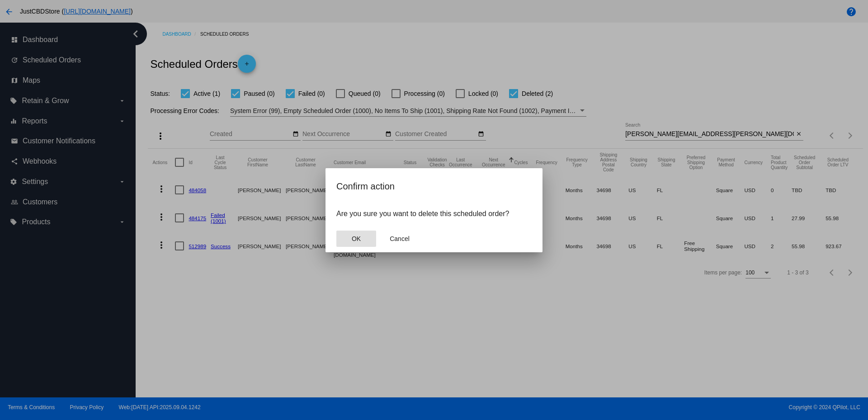 The height and width of the screenshot is (420, 868). Describe the element at coordinates (356, 239) in the screenshot. I see `span: OK` at that location.